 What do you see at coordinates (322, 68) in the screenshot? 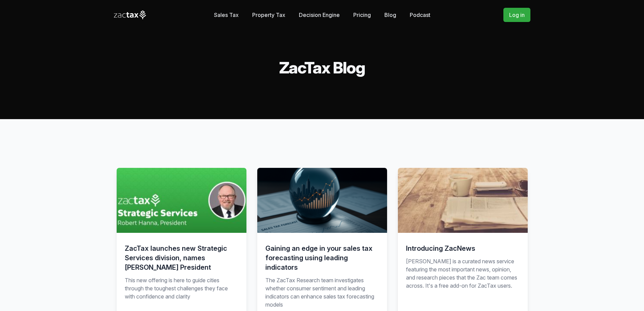
I see `h2: ZacTax Blog` at bounding box center [322, 68].